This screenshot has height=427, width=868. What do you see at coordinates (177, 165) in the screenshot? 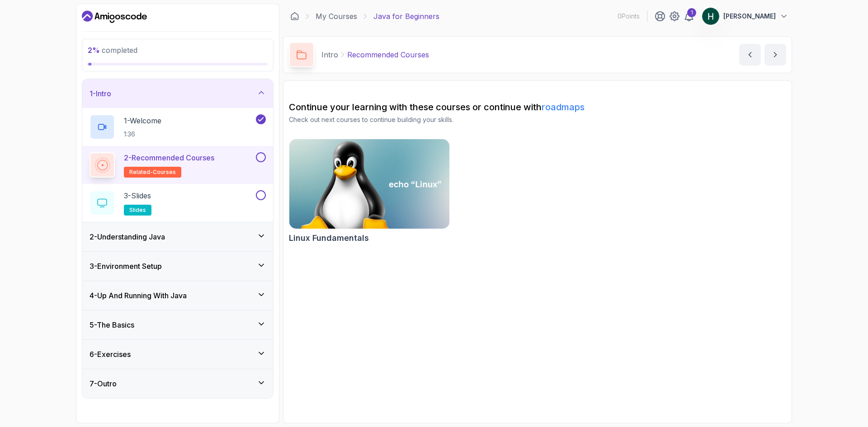
I see `button: 2-Recommended Coursesrelated-courses` at bounding box center [177, 165].